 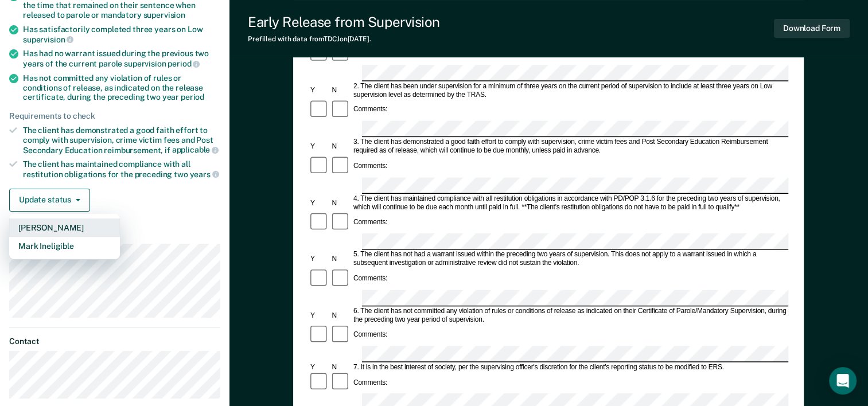 I want to click on div: 6. The client has not committed any violation of rules or conditions of release as indicated on t..., so click(x=570, y=315).